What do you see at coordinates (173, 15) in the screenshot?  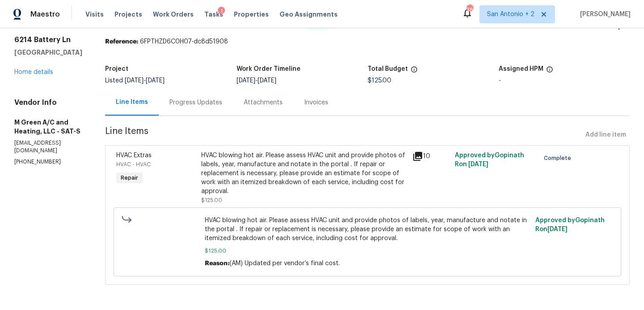 I see `span: Work Orders` at bounding box center [173, 15].